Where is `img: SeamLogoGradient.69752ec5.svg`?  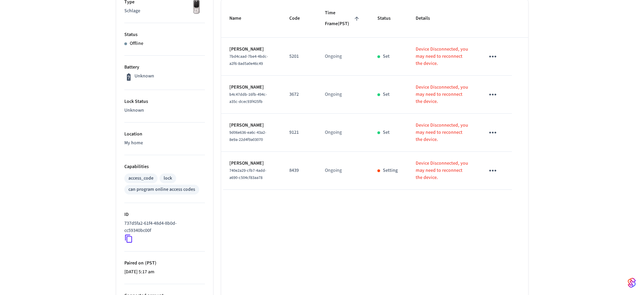
img: SeamLogoGradient.69752ec5.svg is located at coordinates (632, 282).